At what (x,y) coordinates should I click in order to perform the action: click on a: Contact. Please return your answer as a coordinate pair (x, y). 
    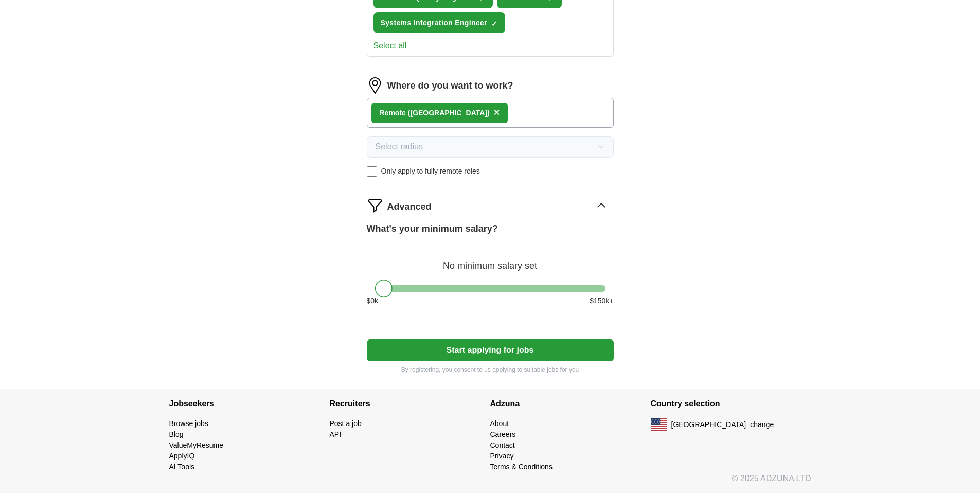
    Looking at the image, I should click on (503, 445).